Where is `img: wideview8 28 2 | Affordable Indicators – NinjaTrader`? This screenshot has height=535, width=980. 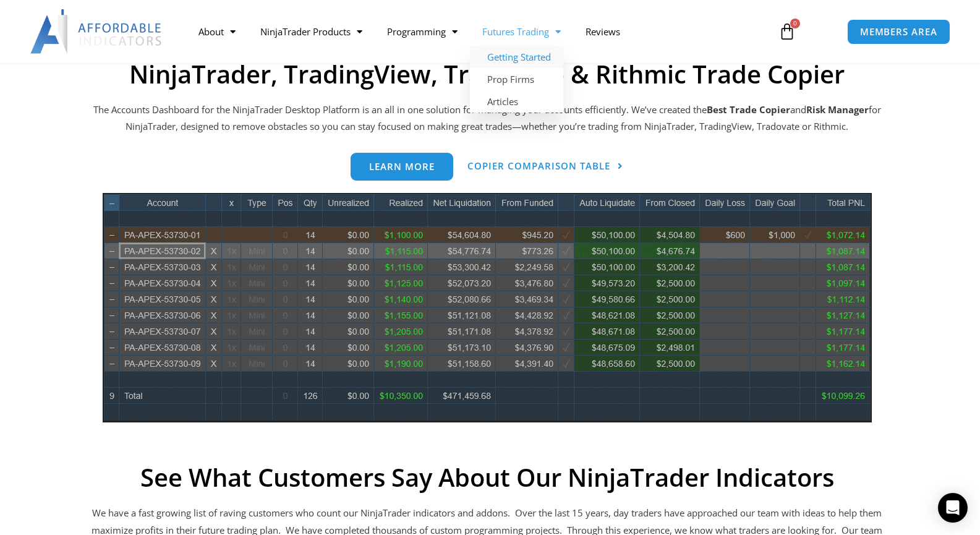
img: wideview8 28 2 | Affordable Indicators – NinjaTrader is located at coordinates (487, 308).